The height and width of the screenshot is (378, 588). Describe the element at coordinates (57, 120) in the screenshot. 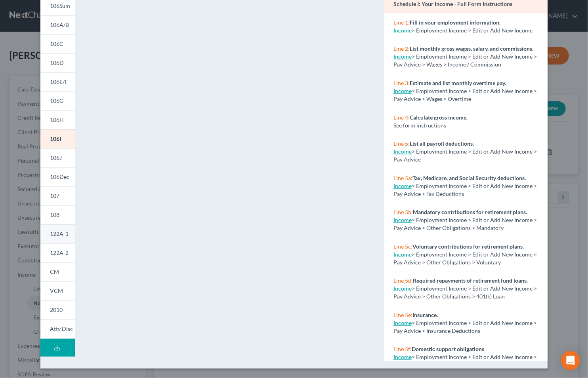

I see `span: 106H` at that location.